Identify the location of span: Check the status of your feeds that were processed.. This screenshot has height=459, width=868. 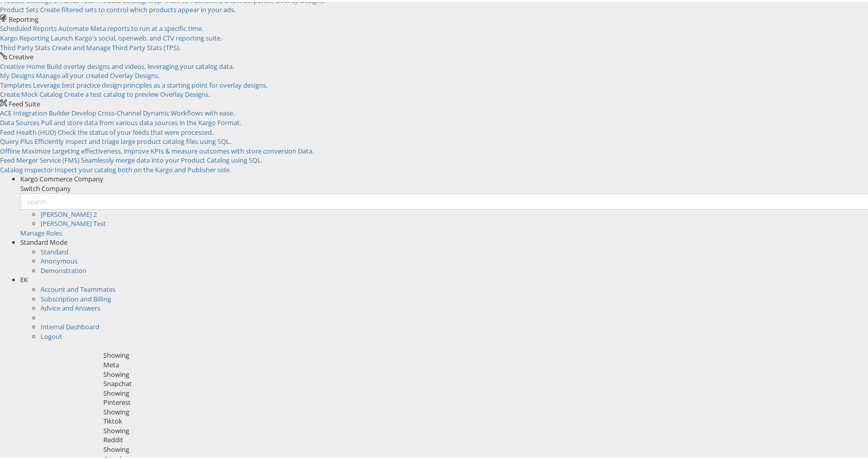
(135, 130).